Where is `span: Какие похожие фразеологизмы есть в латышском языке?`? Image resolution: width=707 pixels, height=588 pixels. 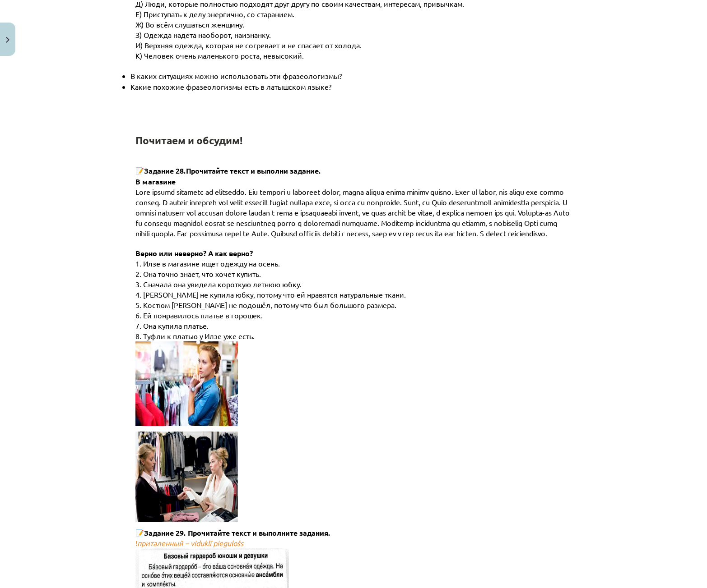 span: Какие похожие фразеологизмы есть в латышском языке? is located at coordinates (231, 87).